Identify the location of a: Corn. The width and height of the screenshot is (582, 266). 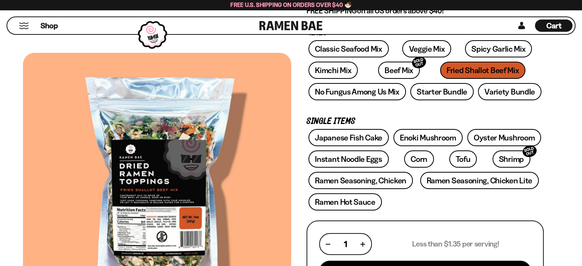
(419, 159).